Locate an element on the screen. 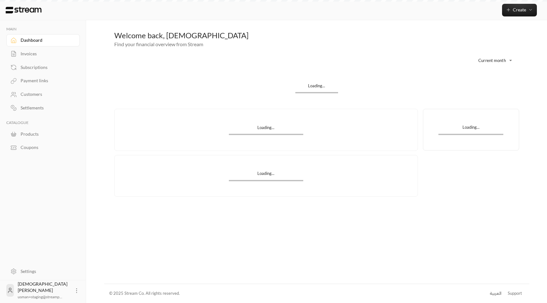 This screenshot has width=547, height=303. p: CATALOGUE is located at coordinates (43, 123).